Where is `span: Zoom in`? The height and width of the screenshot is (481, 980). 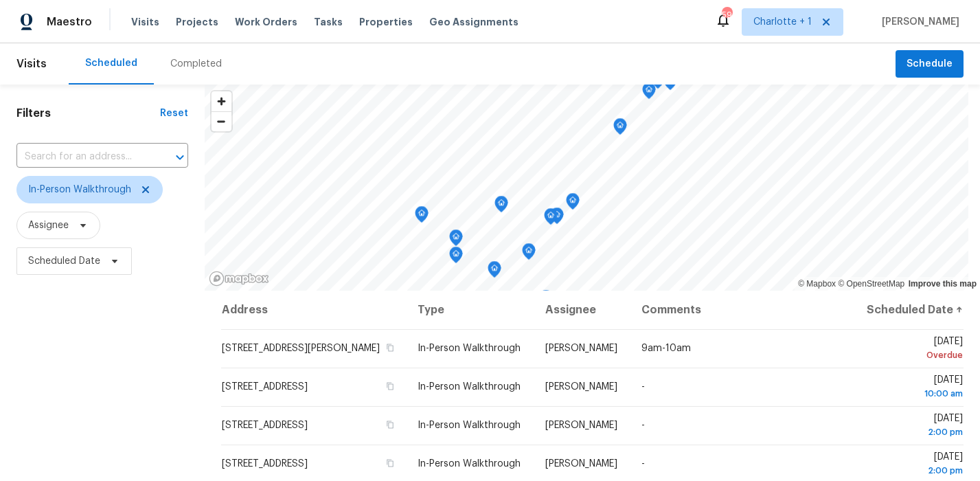 span: Zoom in is located at coordinates (221, 101).